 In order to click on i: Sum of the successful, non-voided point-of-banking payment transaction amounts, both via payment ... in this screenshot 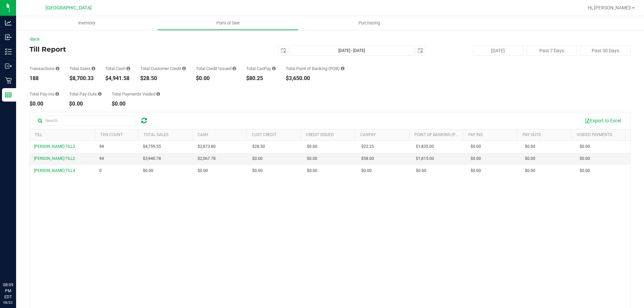, I will do `click(342, 68)`.